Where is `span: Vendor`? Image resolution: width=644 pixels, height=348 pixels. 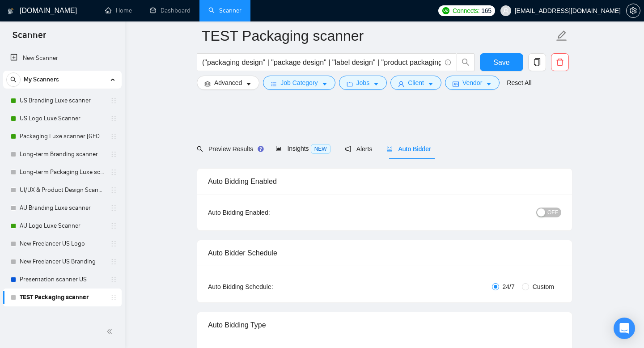 span: Vendor is located at coordinates (472, 83).